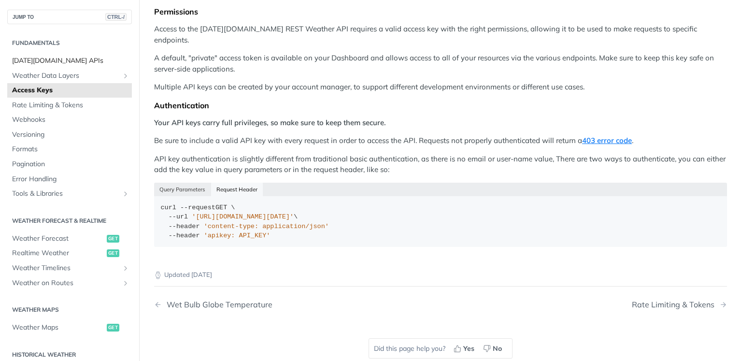 The width and height of the screenshot is (742, 361). I want to click on a: Weather Data LayersShow subpages for Weather Data Layers, so click(70, 76).